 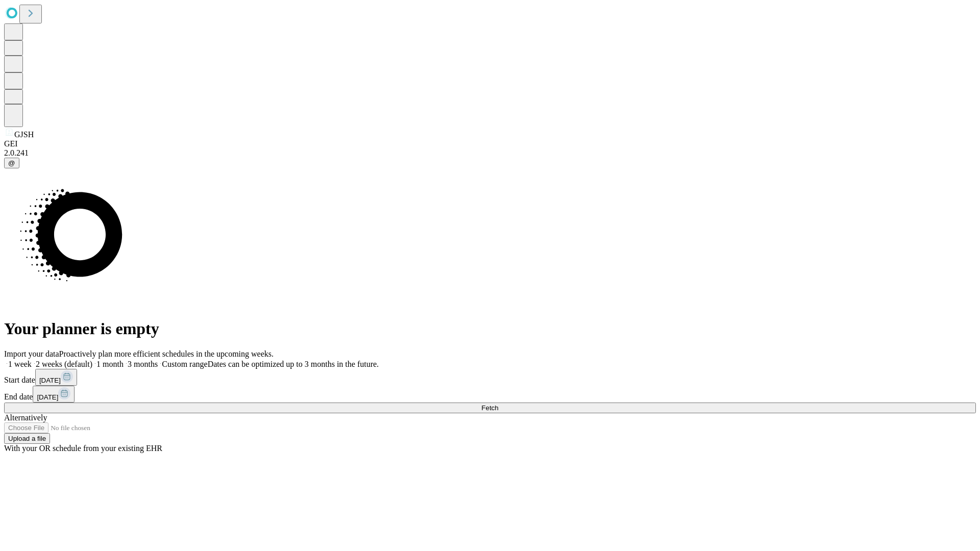 I want to click on span: 1 month, so click(x=110, y=364).